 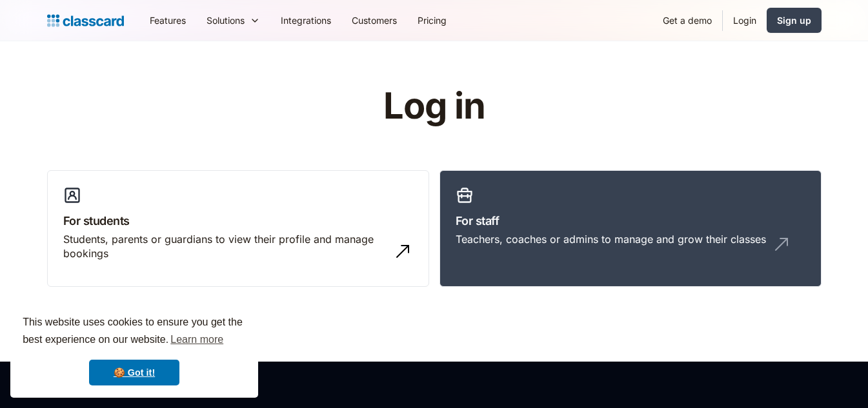 What do you see at coordinates (168, 20) in the screenshot?
I see `a: Features` at bounding box center [168, 20].